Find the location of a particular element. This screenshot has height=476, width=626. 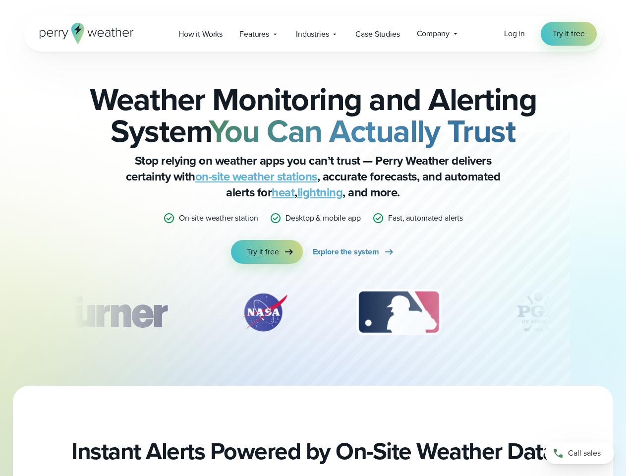

a: Explore the system is located at coordinates (354, 252).